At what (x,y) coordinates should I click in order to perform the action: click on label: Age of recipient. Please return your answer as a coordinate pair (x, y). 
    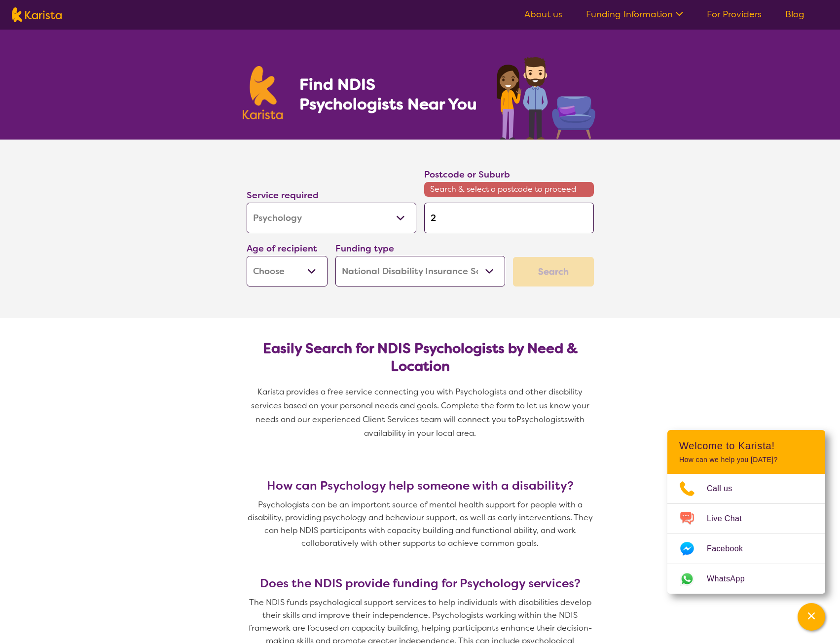
    Looking at the image, I should click on (282, 249).